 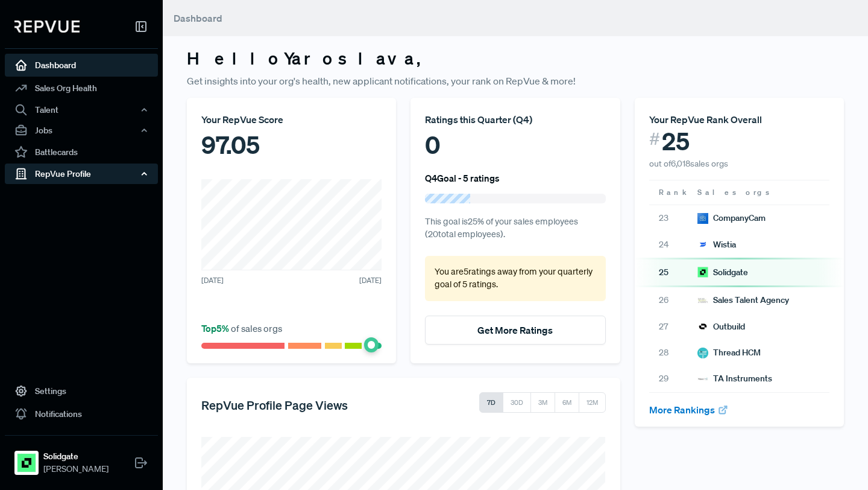 What do you see at coordinates (462, 178) in the screenshot?
I see `h6: Q4 Goal - 5 ratings` at bounding box center [462, 178].